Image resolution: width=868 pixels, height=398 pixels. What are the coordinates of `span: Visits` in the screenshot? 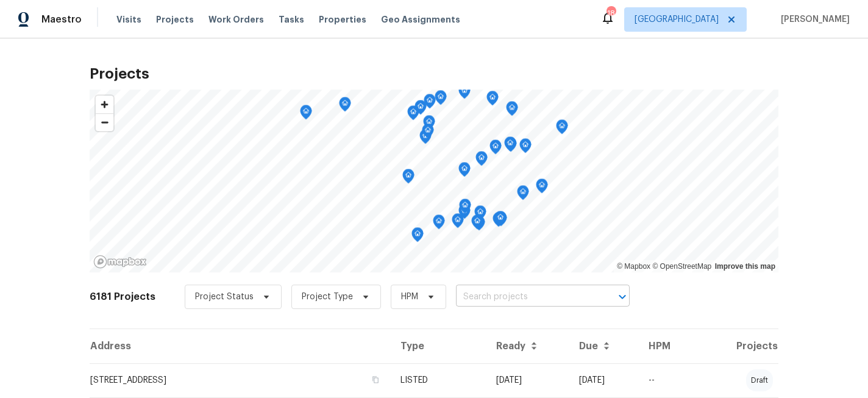 It's located at (129, 19).